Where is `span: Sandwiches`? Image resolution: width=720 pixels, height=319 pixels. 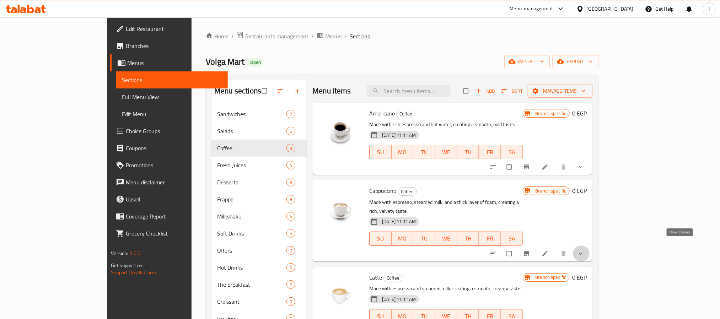 span: Sandwiches is located at coordinates (252, 114).